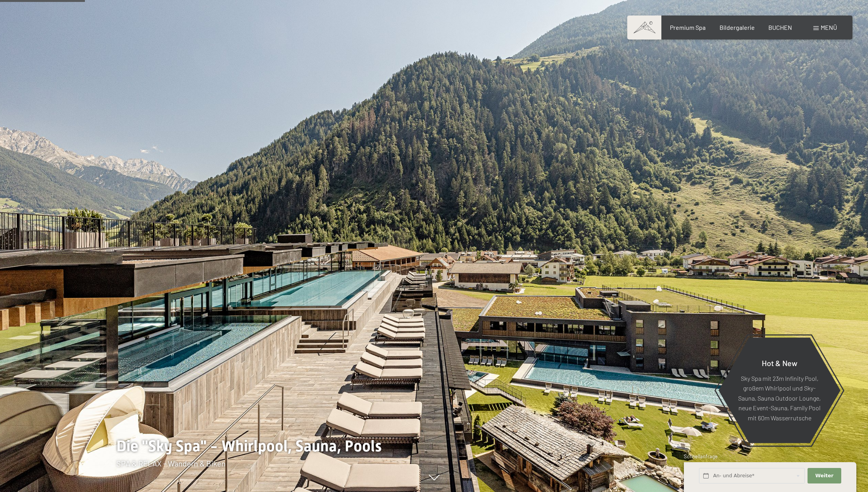 The height and width of the screenshot is (492, 868). I want to click on span: Premium Spa, so click(688, 27).